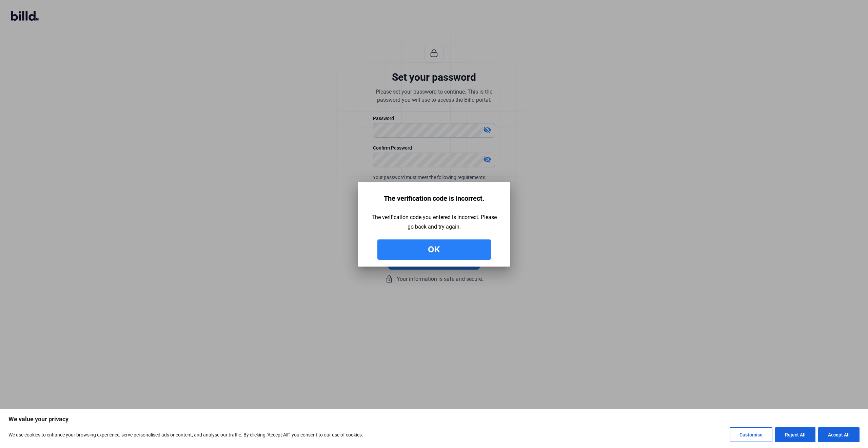  I want to click on button: Reject All, so click(795, 435).